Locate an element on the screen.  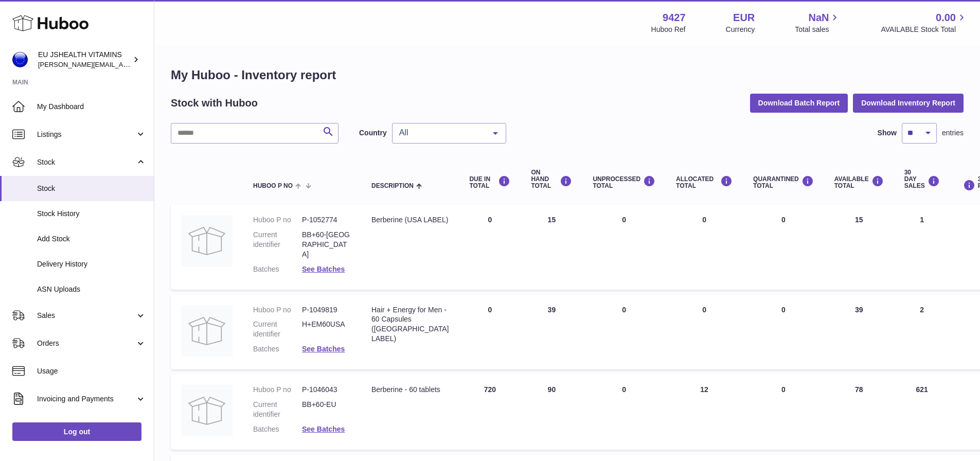
h1: My Huboo - Inventory report is located at coordinates (567, 75).